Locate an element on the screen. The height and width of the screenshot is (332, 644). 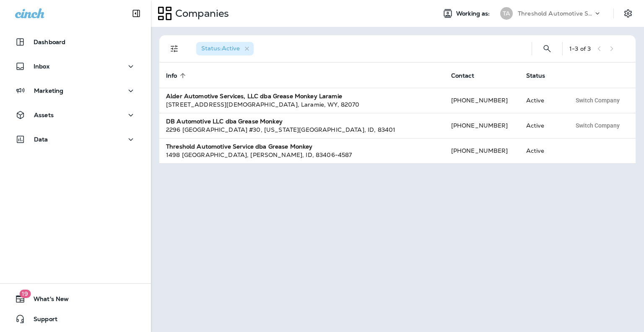
p: Inbox is located at coordinates (41, 66).